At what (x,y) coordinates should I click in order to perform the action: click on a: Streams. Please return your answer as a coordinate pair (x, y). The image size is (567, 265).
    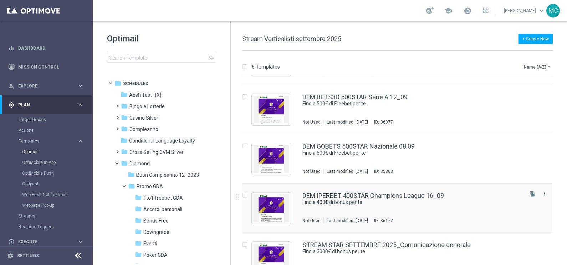
    Looking at the image, I should click on (46, 216).